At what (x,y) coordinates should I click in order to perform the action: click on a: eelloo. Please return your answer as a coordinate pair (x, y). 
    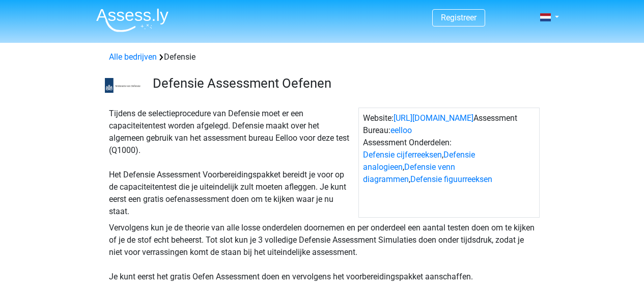
    Looking at the image, I should click on (401, 130).